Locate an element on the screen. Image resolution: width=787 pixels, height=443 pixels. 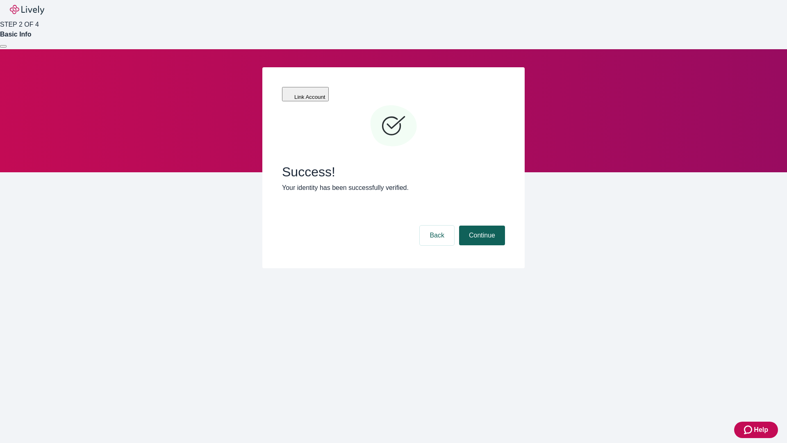
button: Zendesk support iconHelp is located at coordinates (756, 430).